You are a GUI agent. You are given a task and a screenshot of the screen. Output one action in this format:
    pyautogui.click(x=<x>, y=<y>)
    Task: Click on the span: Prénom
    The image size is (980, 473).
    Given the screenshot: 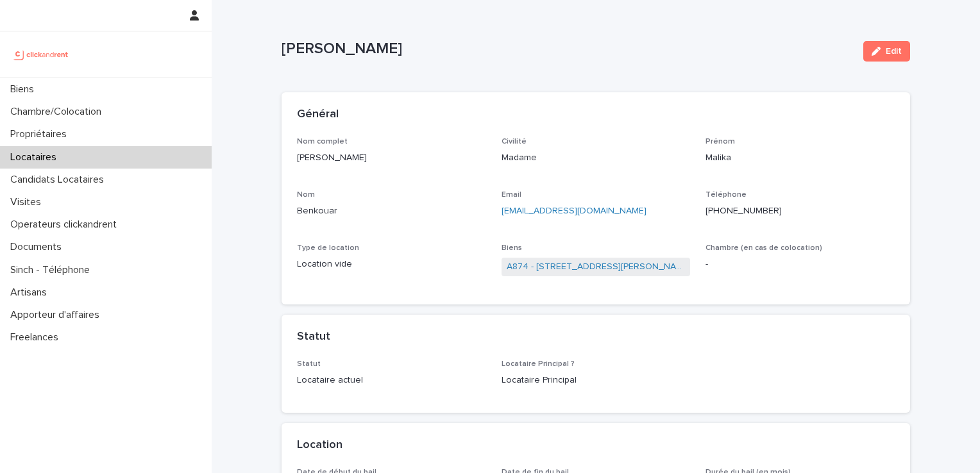 What is the action you would take?
    pyautogui.click(x=720, y=142)
    